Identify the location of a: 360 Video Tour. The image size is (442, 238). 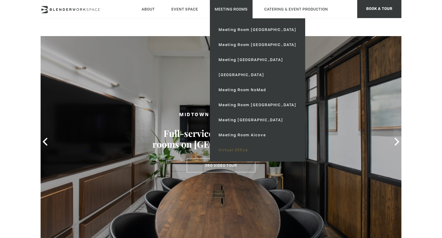
(221, 165).